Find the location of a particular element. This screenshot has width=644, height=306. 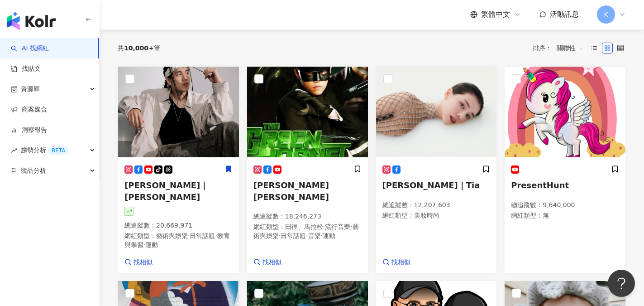

span: 田徑、馬拉松 is located at coordinates (304, 227).